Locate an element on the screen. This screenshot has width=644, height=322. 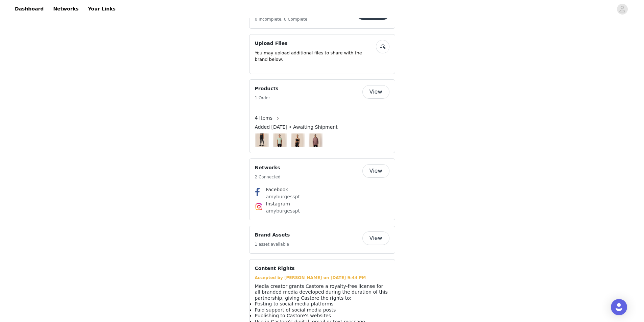
h5: 0 Incomplete, 0 Complete is located at coordinates (284, 19).